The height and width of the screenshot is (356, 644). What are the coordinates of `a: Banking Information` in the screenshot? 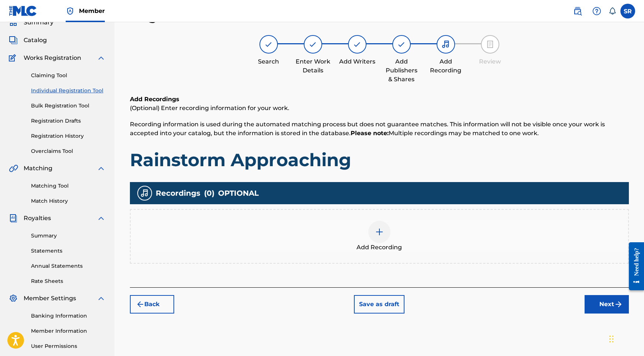 It's located at (68, 316).